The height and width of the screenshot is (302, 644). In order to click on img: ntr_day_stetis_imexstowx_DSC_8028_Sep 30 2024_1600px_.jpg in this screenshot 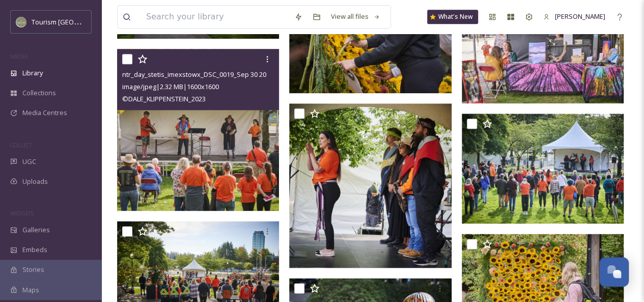, I will do `click(543, 168)`.